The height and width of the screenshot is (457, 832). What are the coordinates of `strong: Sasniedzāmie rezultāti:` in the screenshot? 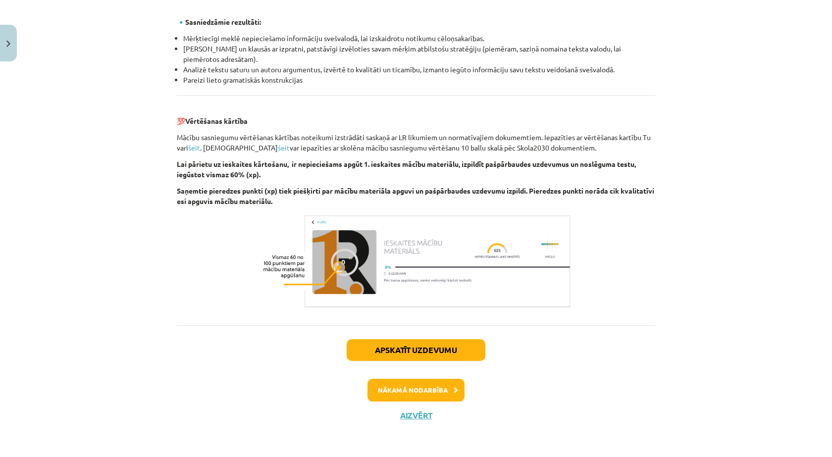 It's located at (223, 22).